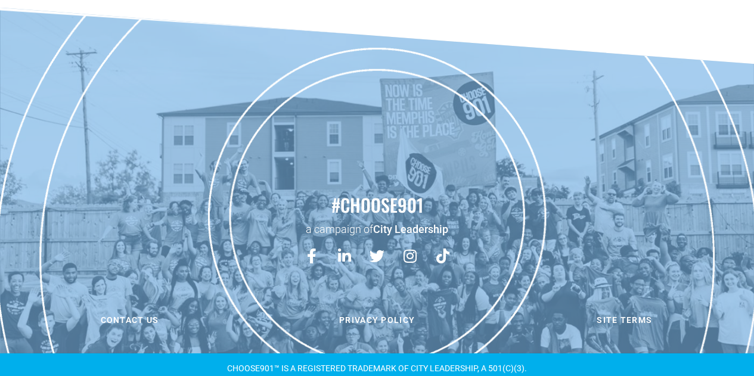 The height and width of the screenshot is (376, 754). What do you see at coordinates (377, 205) in the screenshot?
I see `h2: #choose901` at bounding box center [377, 205].